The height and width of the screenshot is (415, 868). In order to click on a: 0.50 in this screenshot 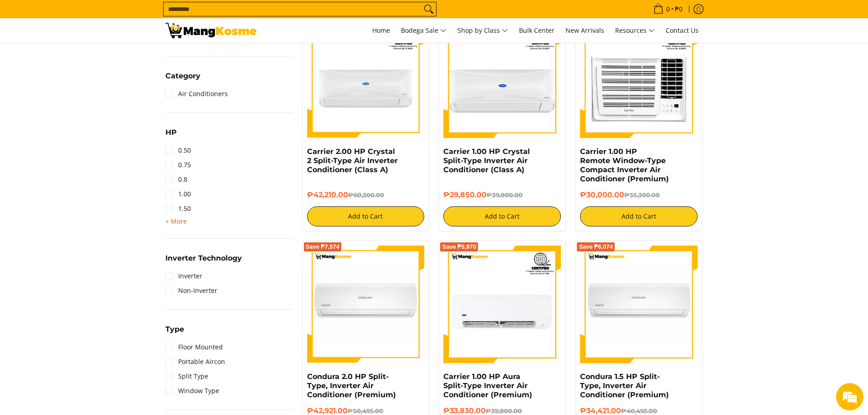, I will do `click(178, 151)`.